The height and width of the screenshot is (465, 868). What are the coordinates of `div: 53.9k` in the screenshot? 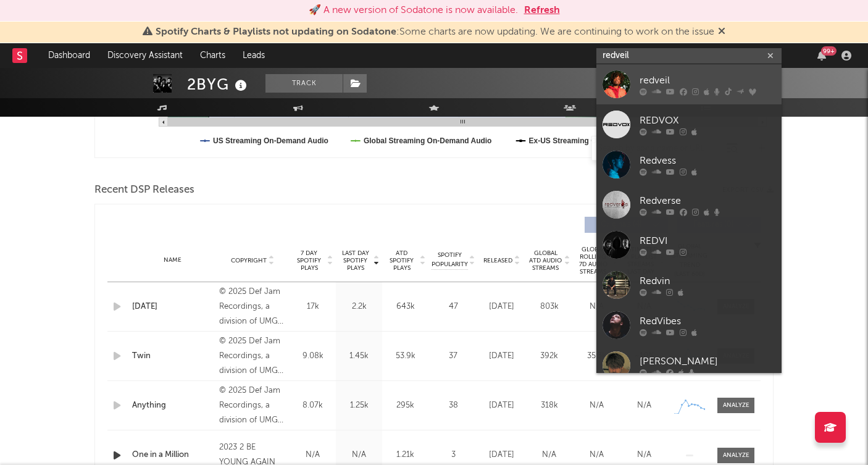 It's located at (405, 357).